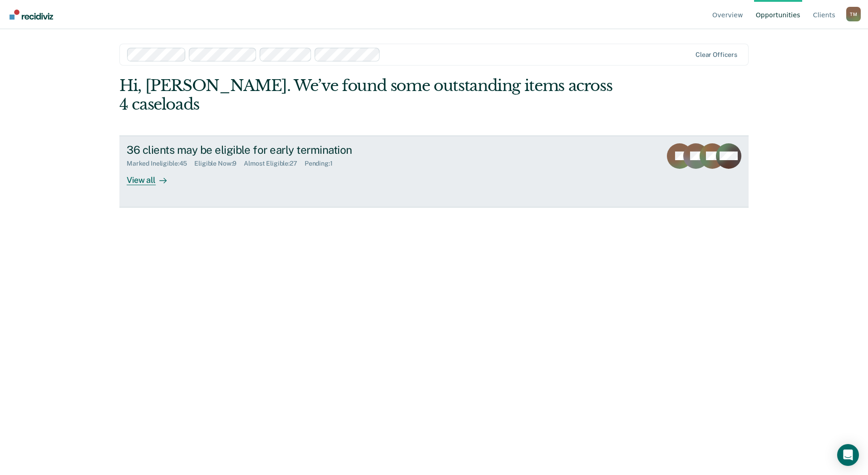 Image resolution: width=868 pixels, height=475 pixels. Describe the element at coordinates (854, 14) in the screenshot. I see `div: T M` at that location.